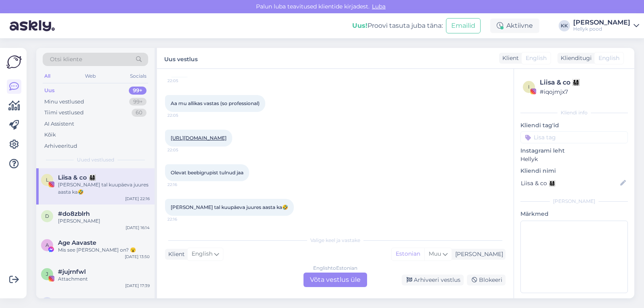 This screenshot has width=644, height=308. What do you see at coordinates (14, 62) in the screenshot?
I see `img: Askly Logo` at bounding box center [14, 62].